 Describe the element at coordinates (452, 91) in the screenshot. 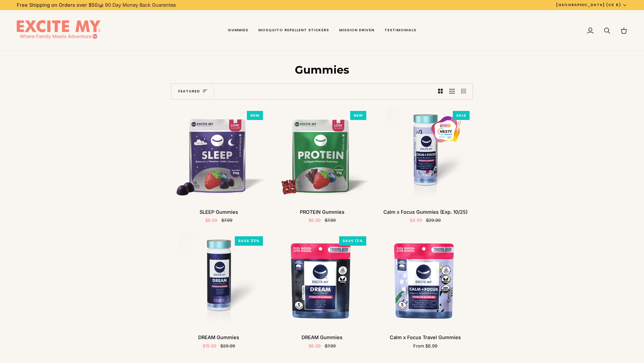

I see `button: Show 3 products per row` at that location.